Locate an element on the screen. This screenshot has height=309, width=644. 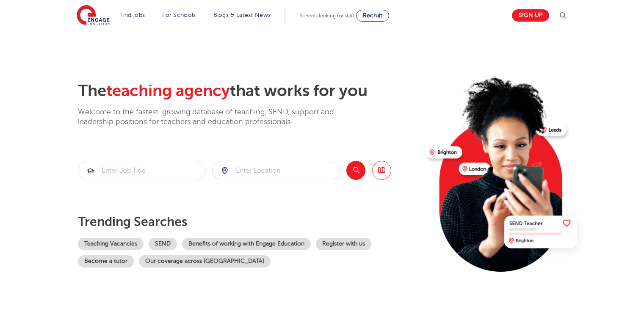
span: teaching agency is located at coordinates (168, 91).